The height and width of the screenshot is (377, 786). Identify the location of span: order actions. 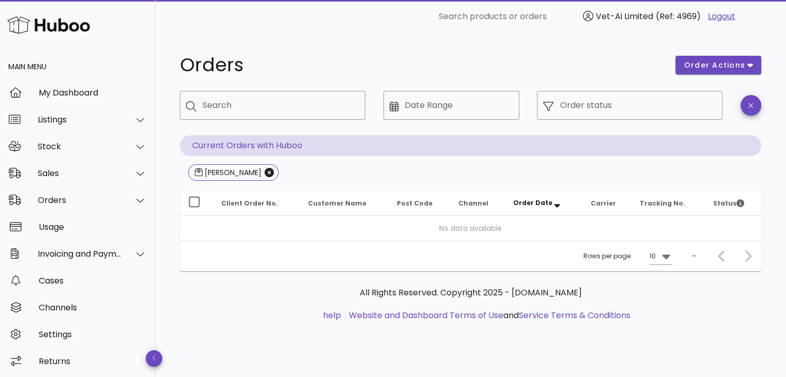
(715, 65).